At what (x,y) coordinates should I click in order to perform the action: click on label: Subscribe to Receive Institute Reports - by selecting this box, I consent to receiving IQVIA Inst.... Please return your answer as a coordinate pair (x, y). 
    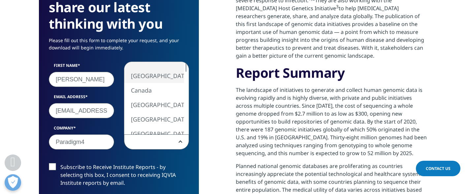
    Looking at the image, I should click on (119, 177).